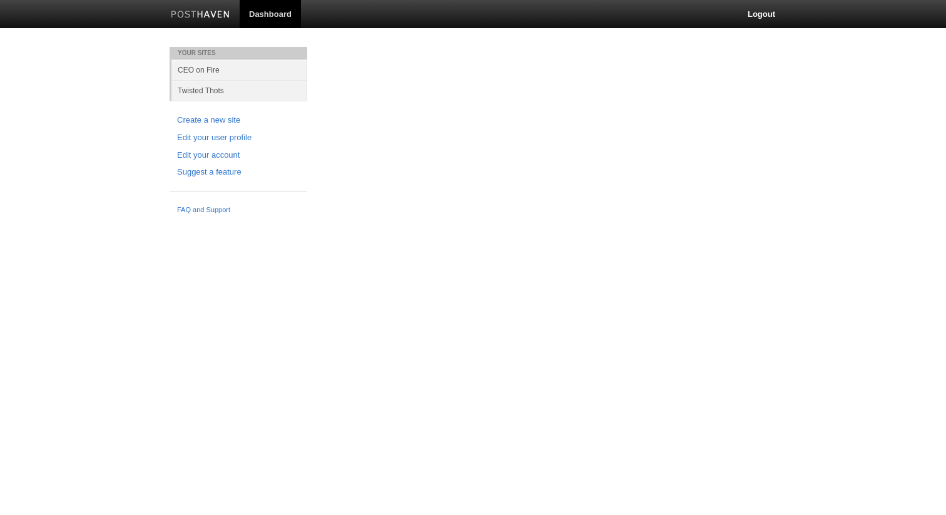  Describe the element at coordinates (238, 210) in the screenshot. I see `a: FAQ and Support` at that location.